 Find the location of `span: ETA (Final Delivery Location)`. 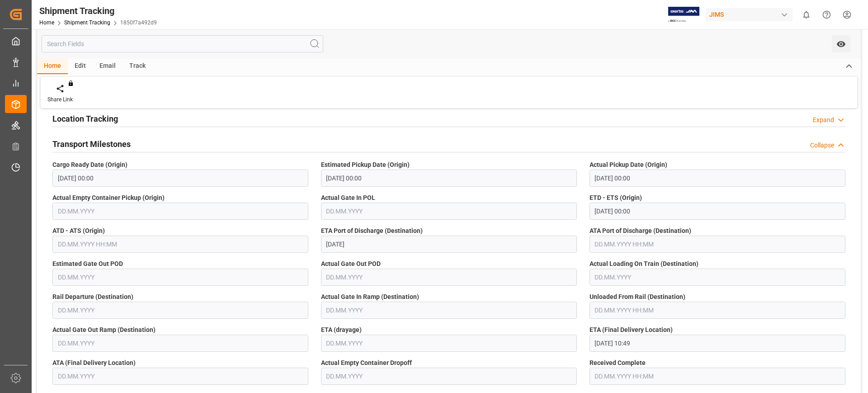

span: ETA (Final Delivery Location) is located at coordinates (632, 329).